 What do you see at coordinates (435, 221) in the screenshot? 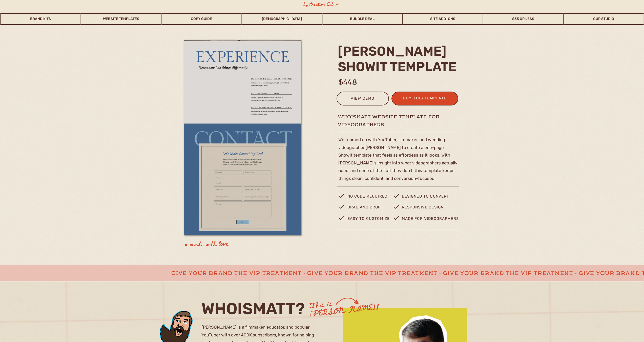
I see `p: made for videographers` at bounding box center [435, 221].